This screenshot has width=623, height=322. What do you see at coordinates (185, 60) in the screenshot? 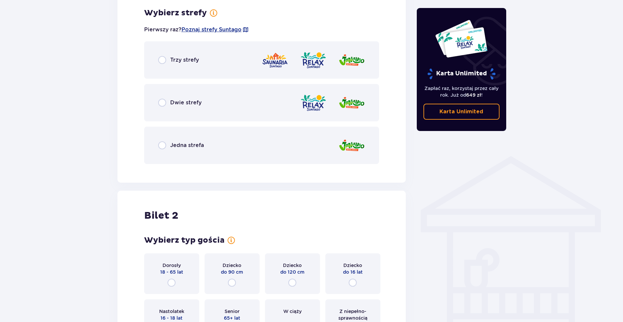
I see `span: Trzy strefy` at bounding box center [185, 60].